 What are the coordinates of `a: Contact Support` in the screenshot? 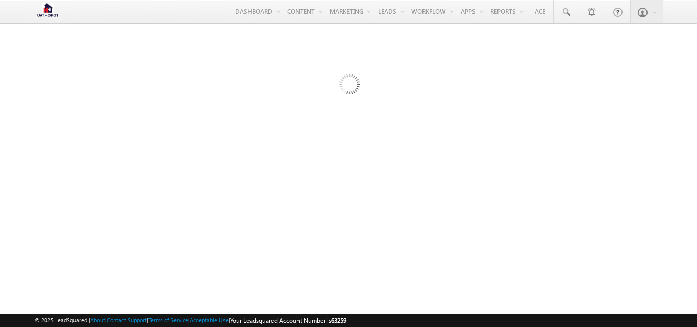 It's located at (127, 320).